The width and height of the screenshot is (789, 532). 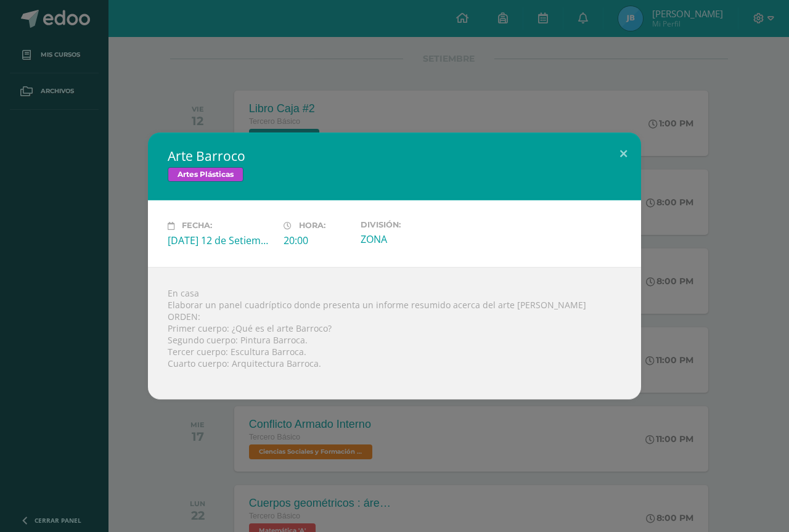 I want to click on h2: Arte Barroco, so click(x=394, y=156).